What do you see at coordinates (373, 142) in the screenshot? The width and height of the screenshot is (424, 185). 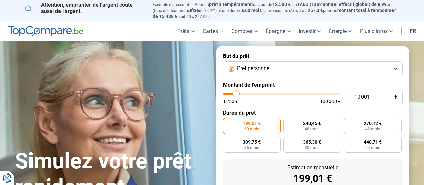 I see `span: 448,71 €` at bounding box center [373, 142].